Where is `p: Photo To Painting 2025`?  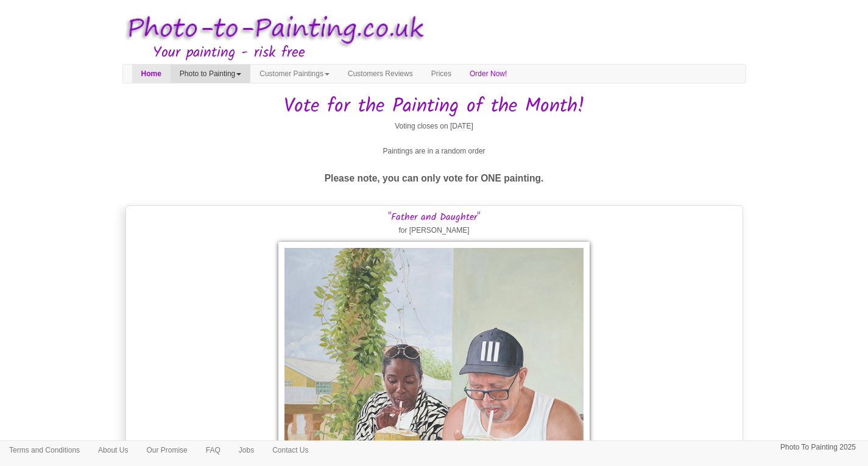 p: Photo To Painting 2025 is located at coordinates (818, 447).